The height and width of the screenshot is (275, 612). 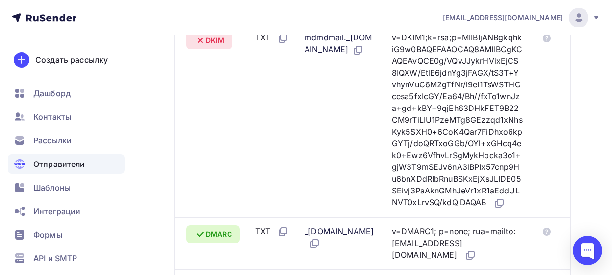 I want to click on a: Шаблоны, so click(x=66, y=187).